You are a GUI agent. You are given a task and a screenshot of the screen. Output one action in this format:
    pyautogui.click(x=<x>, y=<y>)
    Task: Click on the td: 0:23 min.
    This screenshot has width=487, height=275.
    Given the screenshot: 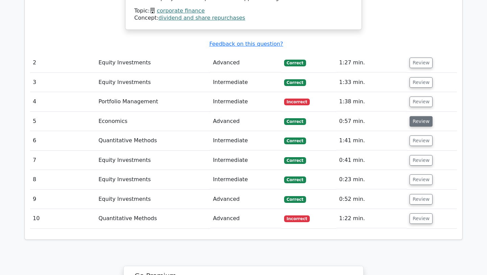 What is the action you would take?
    pyautogui.click(x=372, y=179)
    